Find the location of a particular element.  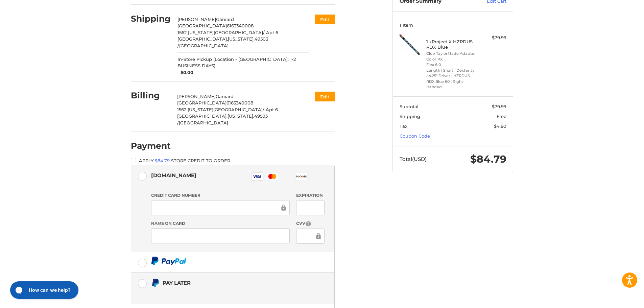

span: $79.99 is located at coordinates (499, 107).